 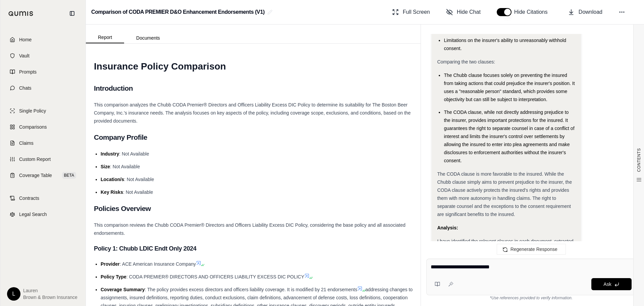 What do you see at coordinates (105, 167) in the screenshot?
I see `span: Size` at bounding box center [105, 167].